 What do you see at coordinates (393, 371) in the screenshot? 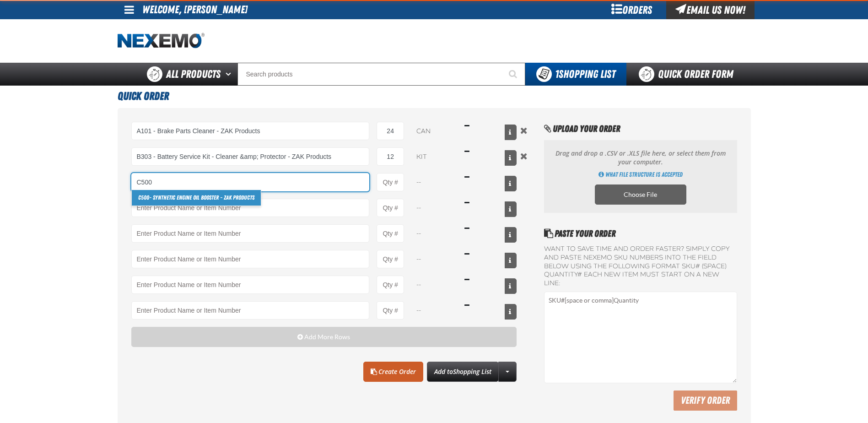
I see `a: Create Order` at bounding box center [393, 371].